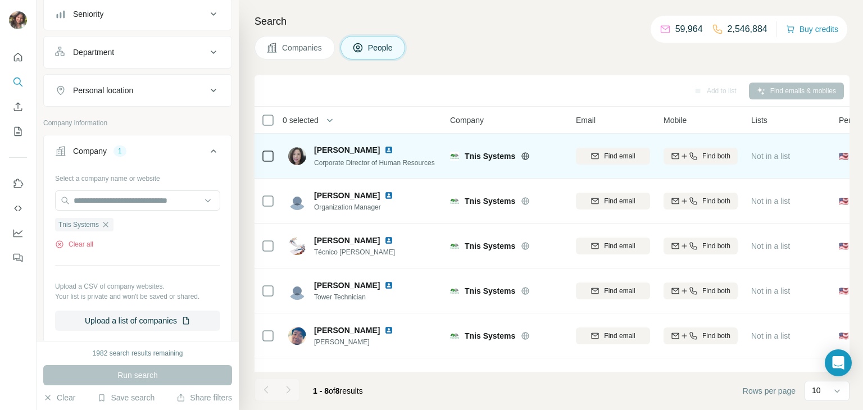 This screenshot has width=863, height=410. Describe the element at coordinates (18, 82) in the screenshot. I see `button: Search` at that location.